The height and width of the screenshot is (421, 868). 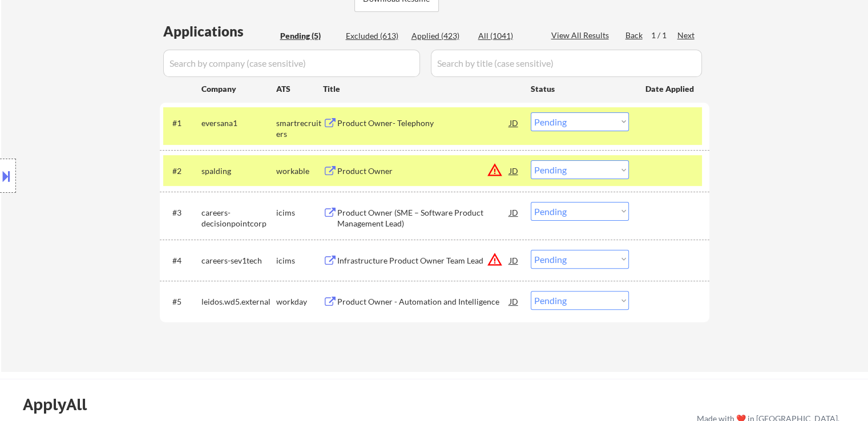 I want to click on div: careers-decisionpointcorp, so click(x=239, y=218).